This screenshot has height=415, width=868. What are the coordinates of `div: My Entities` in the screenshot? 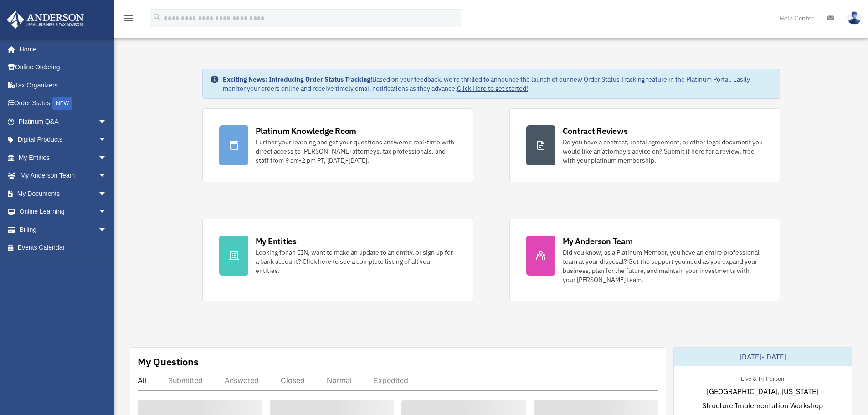 It's located at (276, 241).